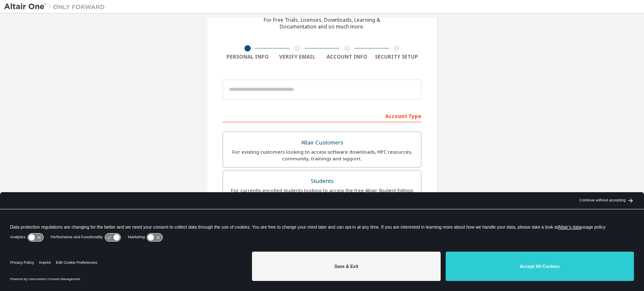 The image size is (644, 291). Describe the element at coordinates (57, 7) in the screenshot. I see `img: Altair One` at that location.